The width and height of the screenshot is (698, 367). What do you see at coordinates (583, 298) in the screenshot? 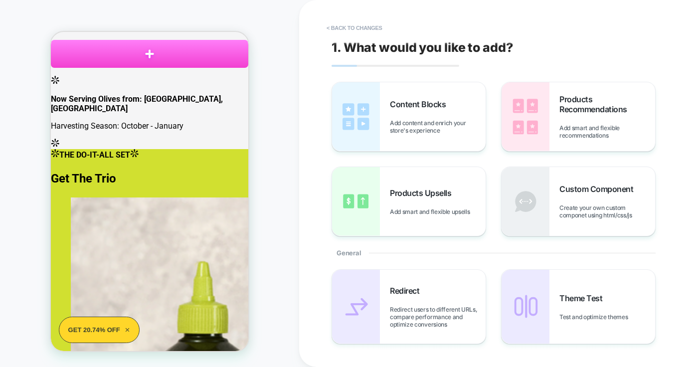
I see `span: Theme Test` at bounding box center [583, 298].